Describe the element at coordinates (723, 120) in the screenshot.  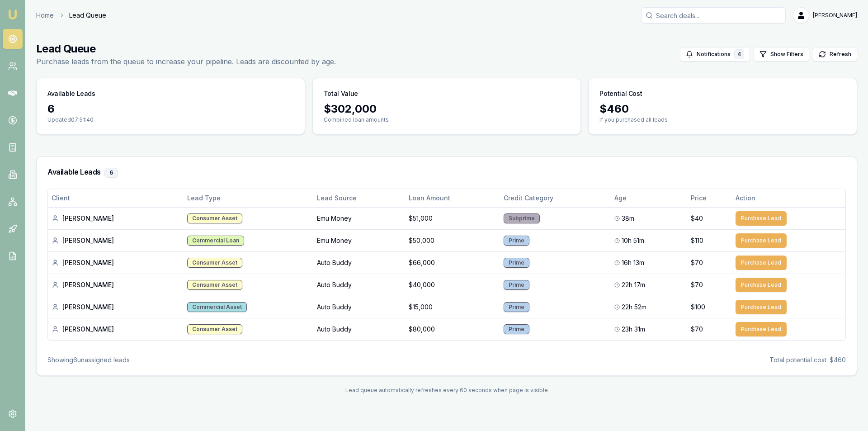
I see `p: If you purchased all leads` at that location.